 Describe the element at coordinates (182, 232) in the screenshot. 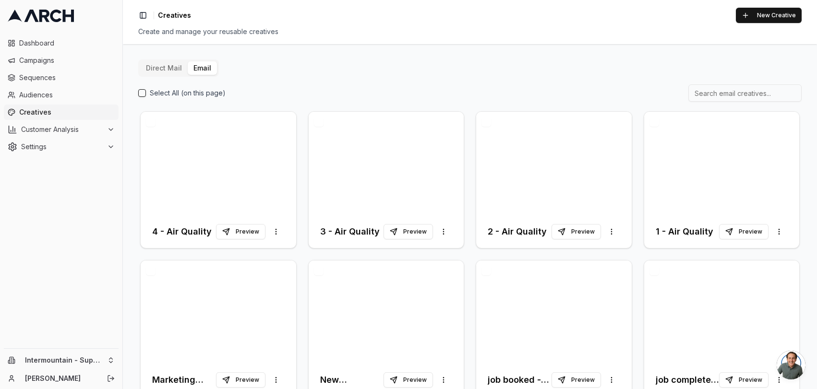

I see `h3: 4 - Air Quality` at that location.